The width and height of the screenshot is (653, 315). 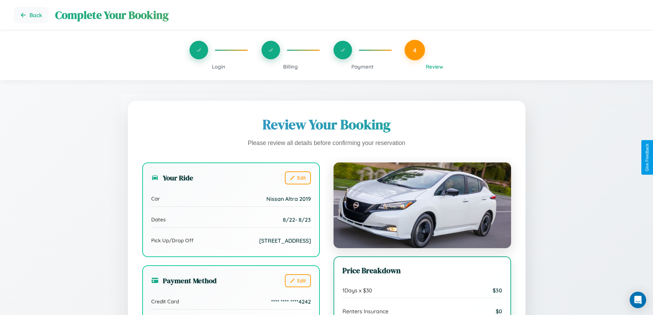 What do you see at coordinates (172, 178) in the screenshot?
I see `h3: Your Ride` at bounding box center [172, 178].